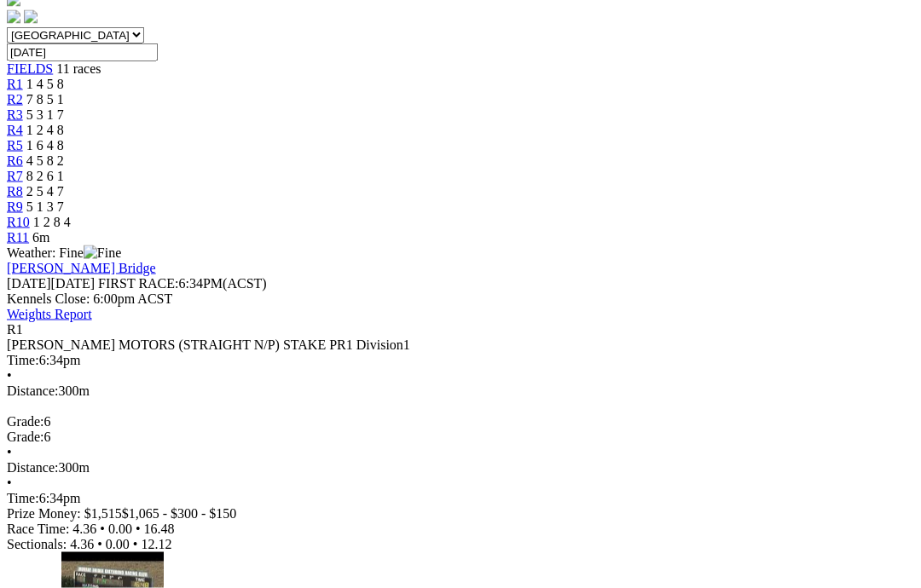  I want to click on a: R6, so click(14, 160).